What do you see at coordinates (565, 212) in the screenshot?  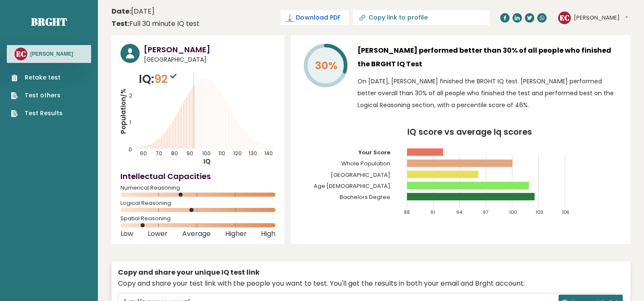 I see `tspan: 106` at bounding box center [565, 212].